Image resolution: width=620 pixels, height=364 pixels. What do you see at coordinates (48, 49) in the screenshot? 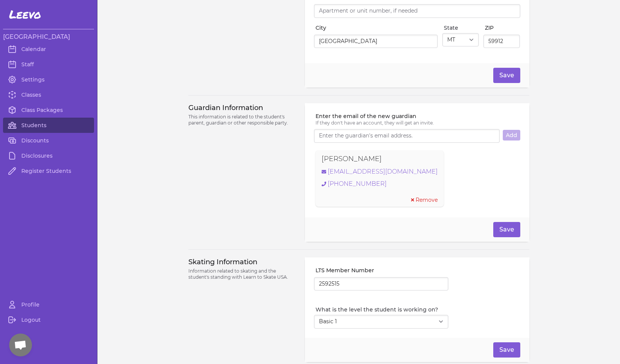
I see `a: Calendar` at bounding box center [48, 49].